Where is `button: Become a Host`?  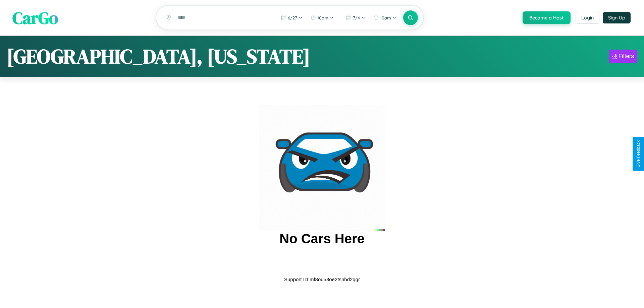
button: Become a Host is located at coordinates (546, 18).